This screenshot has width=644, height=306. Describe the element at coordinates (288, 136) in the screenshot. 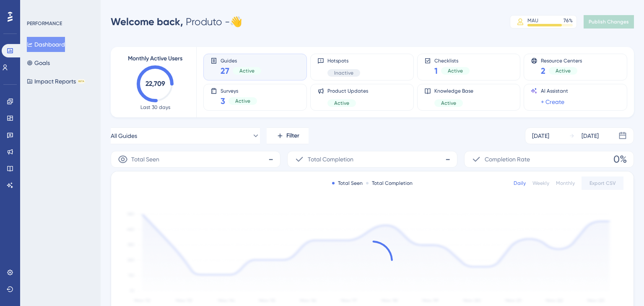

I see `button: Filter` at that location.